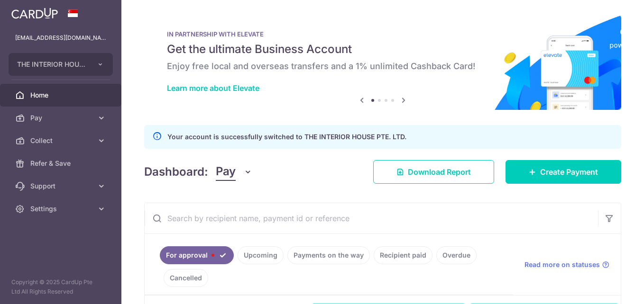 The image size is (644, 304). What do you see at coordinates (569, 172) in the screenshot?
I see `span: Create Payment` at bounding box center [569, 172].